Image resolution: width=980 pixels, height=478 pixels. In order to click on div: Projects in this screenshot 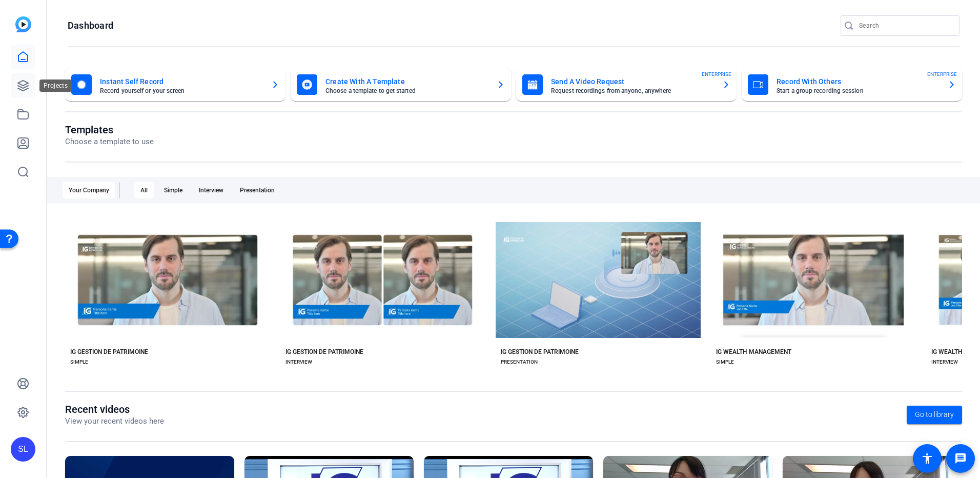, I will do `click(55, 86)`.